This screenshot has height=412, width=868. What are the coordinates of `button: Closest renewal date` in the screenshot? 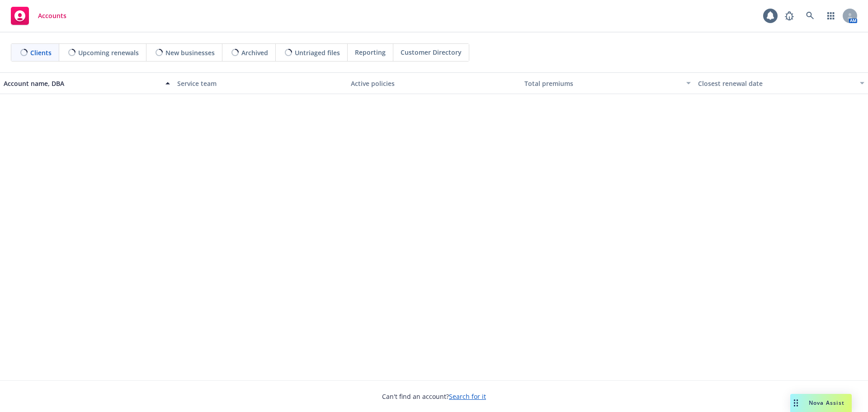 It's located at (782, 83).